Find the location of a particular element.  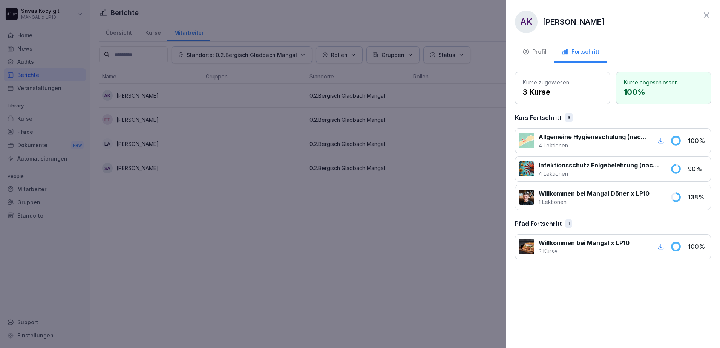

p: Infektionsschutz Folgebelehrung (nach §43 IfSG) is located at coordinates (599, 165).